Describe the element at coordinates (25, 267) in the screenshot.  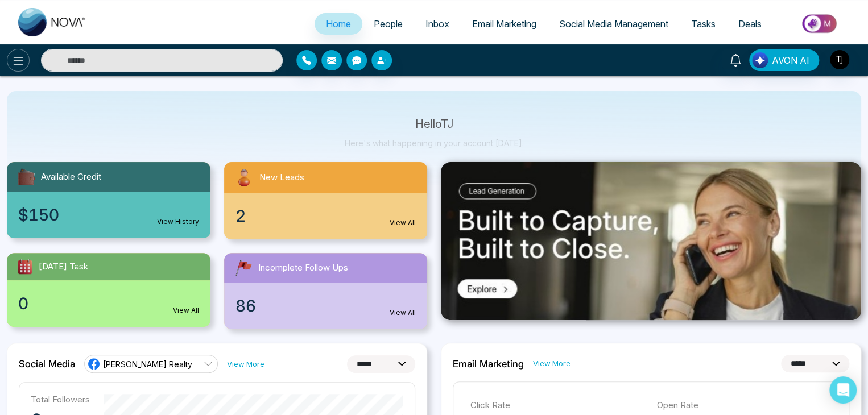
I see `img: todayTask.svg` at that location.